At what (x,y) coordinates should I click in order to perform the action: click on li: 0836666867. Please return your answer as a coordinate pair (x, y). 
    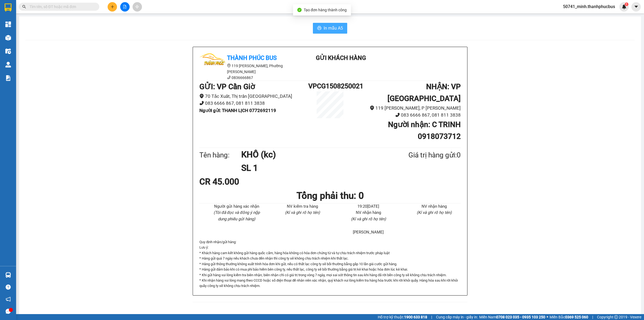
    Looking at the image, I should click on (248, 77).